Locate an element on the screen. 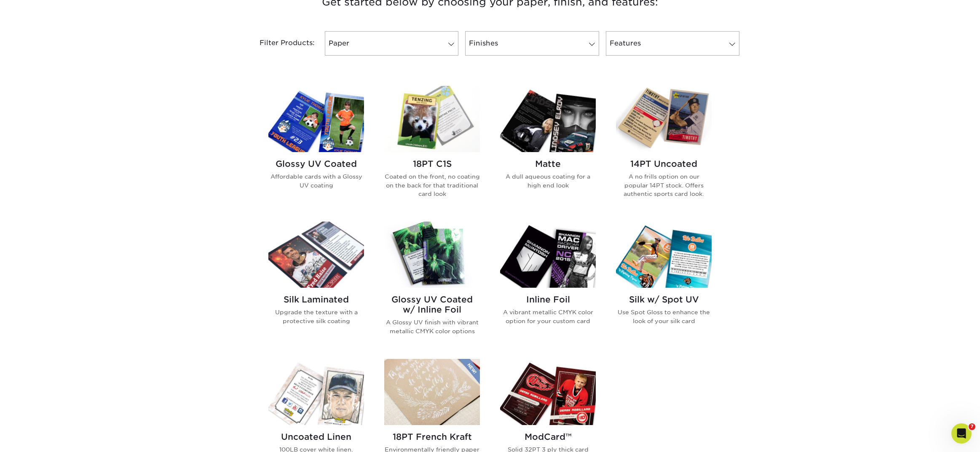 This screenshot has width=980, height=452. p: A no frills option on our popular 14PT stock. Offers authentic sports card look. is located at coordinates (663, 185).